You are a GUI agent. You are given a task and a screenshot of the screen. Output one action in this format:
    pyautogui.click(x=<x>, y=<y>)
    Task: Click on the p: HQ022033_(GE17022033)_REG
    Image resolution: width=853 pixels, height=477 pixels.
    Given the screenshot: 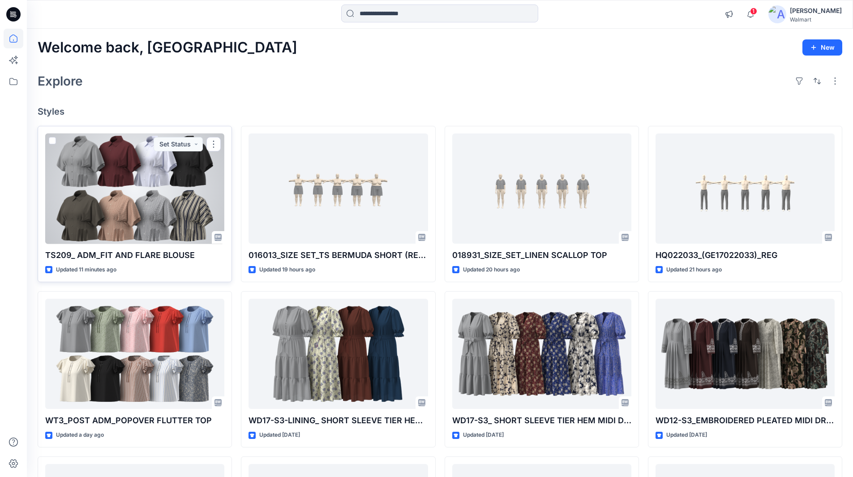 What is the action you would take?
    pyautogui.click(x=745, y=255)
    